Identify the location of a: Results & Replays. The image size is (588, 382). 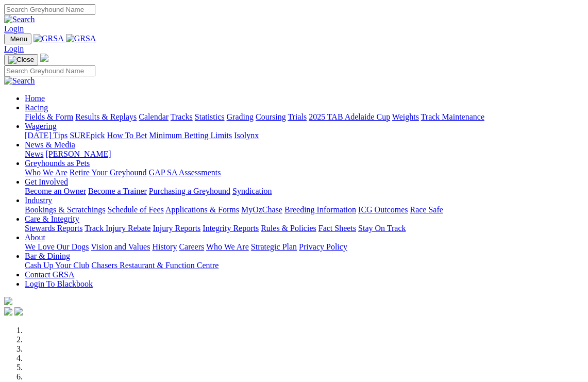
(105, 116).